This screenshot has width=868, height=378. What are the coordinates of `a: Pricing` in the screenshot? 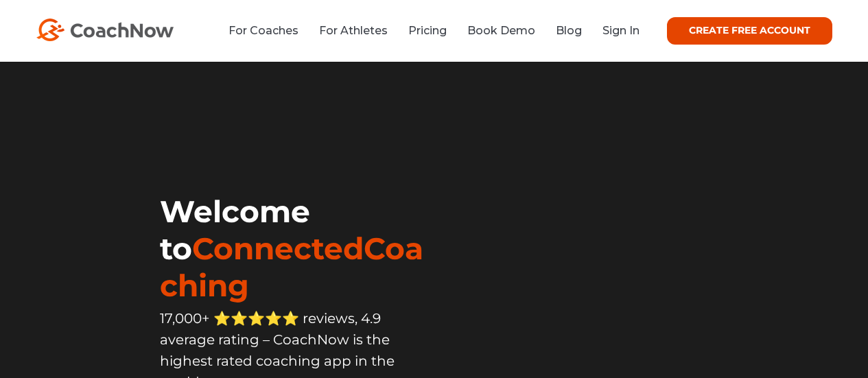 It's located at (428, 30).